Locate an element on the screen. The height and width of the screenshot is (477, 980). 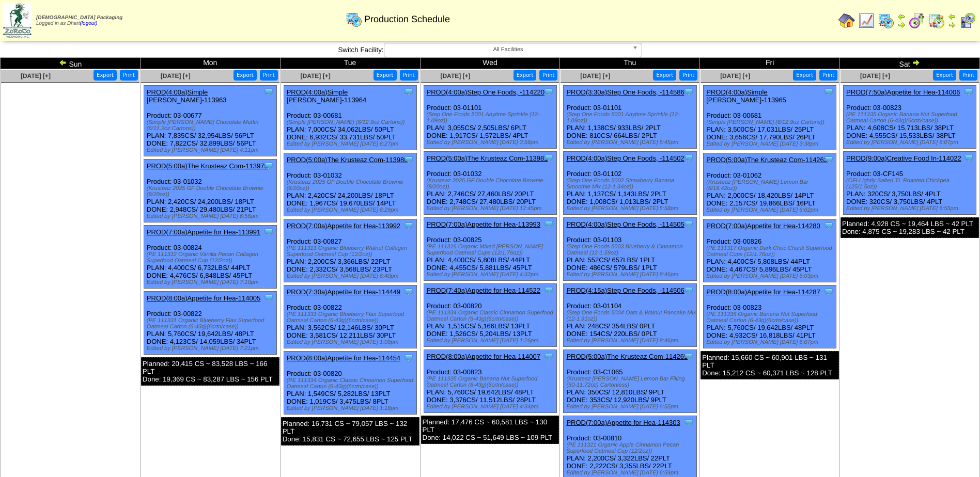
div: Planned: 20,415 CS ~ 83,528 LBS ~ 166 PLT Done: 19,369 CS ~ 83,287 LBS ~ 156 PLT is located at coordinates (211, 371).